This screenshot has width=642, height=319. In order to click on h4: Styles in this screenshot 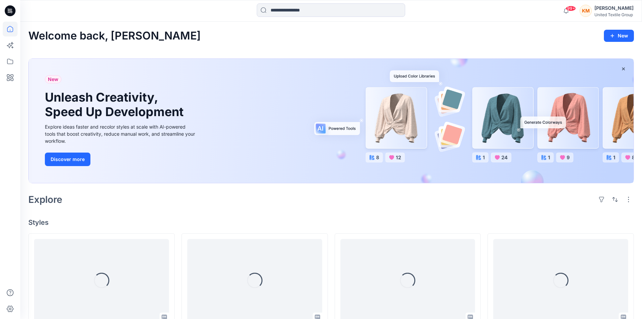, I will do `click(331, 222)`.